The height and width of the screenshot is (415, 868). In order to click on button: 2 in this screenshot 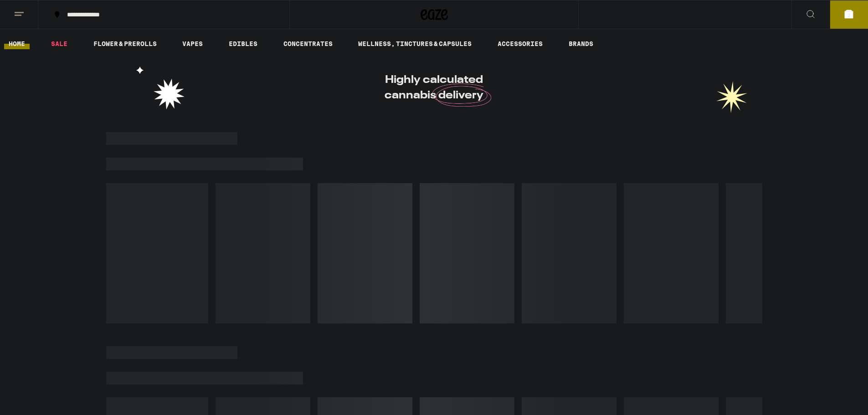, I will do `click(849, 15)`.